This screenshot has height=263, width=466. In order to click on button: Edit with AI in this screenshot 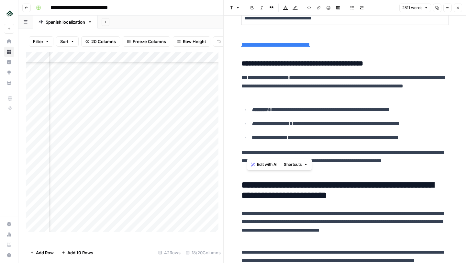, I will do `click(264, 165)`.